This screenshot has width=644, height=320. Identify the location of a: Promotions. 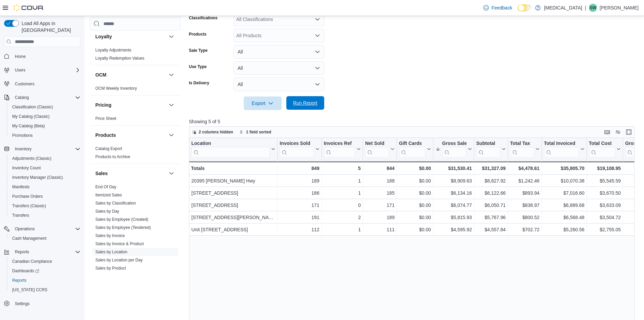
(22, 136).